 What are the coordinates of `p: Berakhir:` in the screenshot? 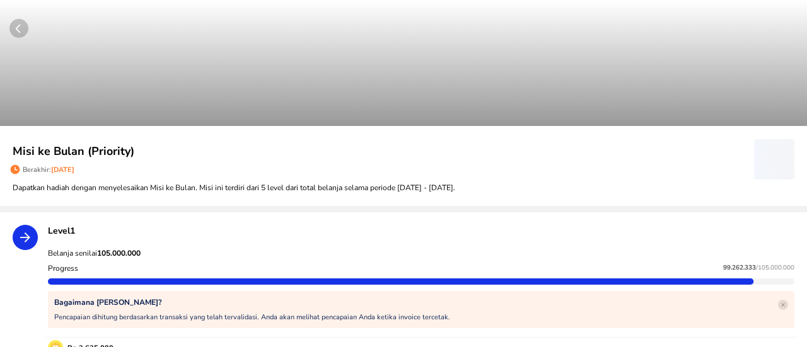 It's located at (49, 170).